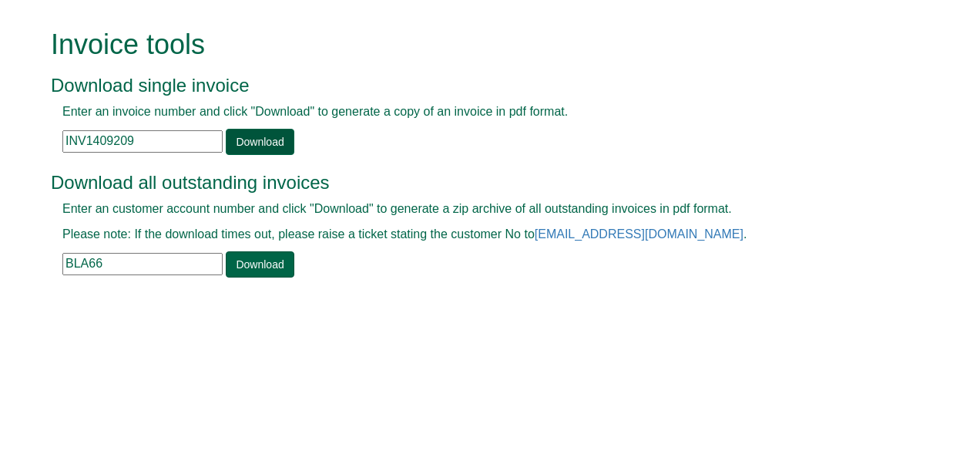  Describe the element at coordinates (472, 86) in the screenshot. I see `h3: Download single invoice` at that location.